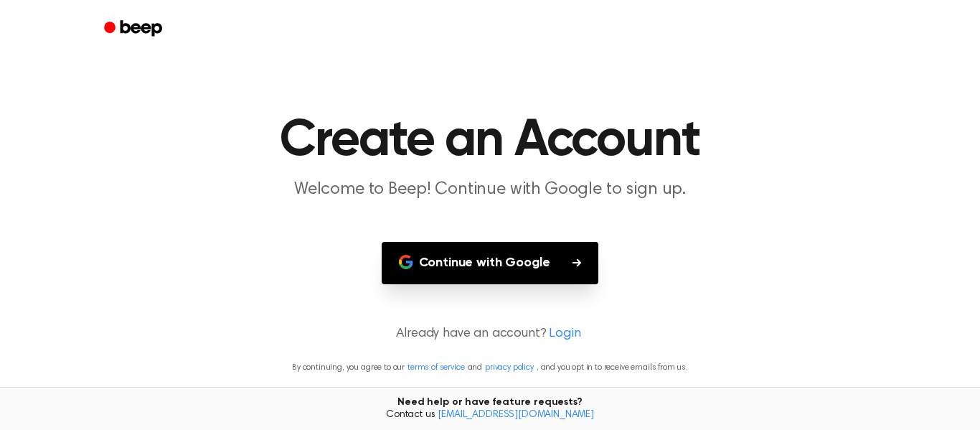  What do you see at coordinates (490, 368) in the screenshot?
I see `p: By continuing, you agree to our and , and you opt in to receive emails from us.` at bounding box center [490, 368].